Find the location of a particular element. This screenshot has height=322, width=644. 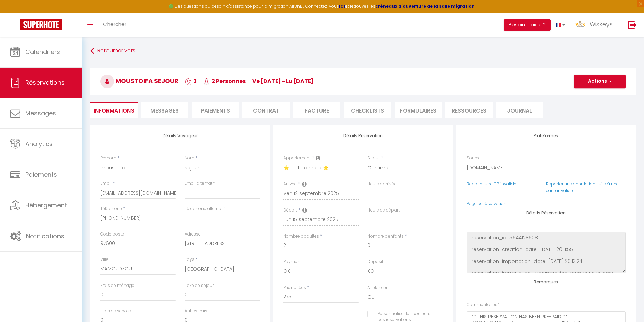

a: Page de réservation is located at coordinates (486, 203).